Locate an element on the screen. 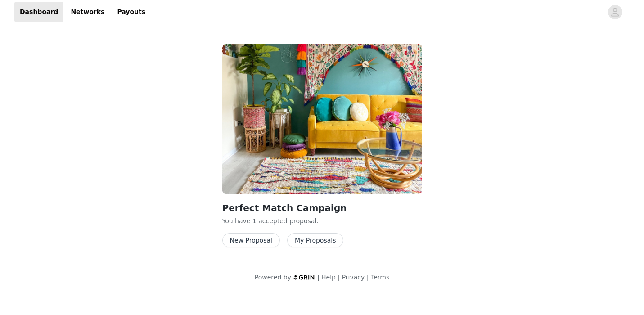 This screenshot has width=644, height=315. a: Dashboard is located at coordinates (39, 12).